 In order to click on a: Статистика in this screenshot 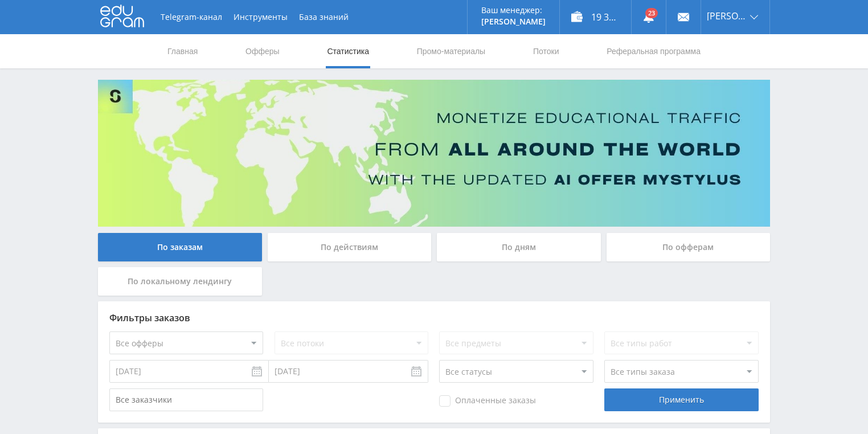, I will do `click(348, 51)`.